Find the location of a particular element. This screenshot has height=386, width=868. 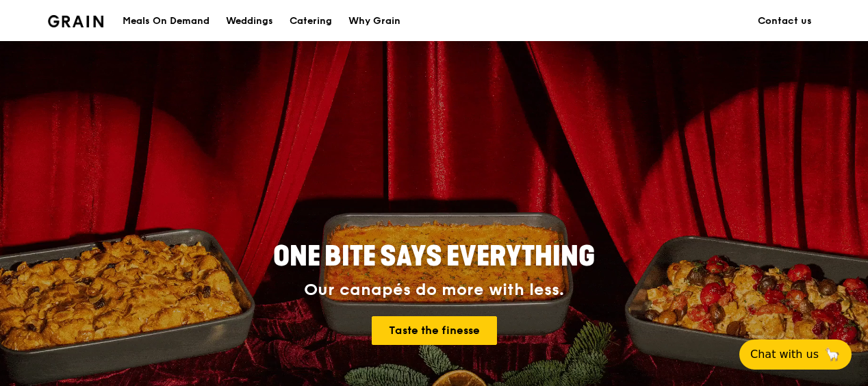

div: Our canapés do more with less. is located at coordinates (434, 290).